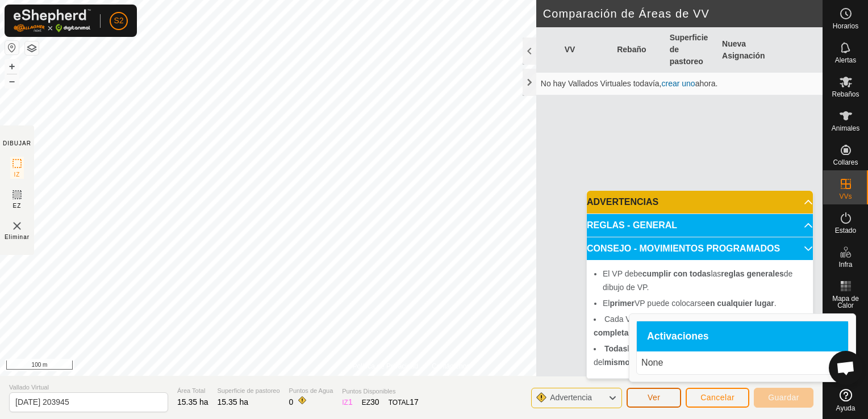  Describe the element at coordinates (386, 367) in the screenshot. I see `a: Política de Privacidad` at that location.